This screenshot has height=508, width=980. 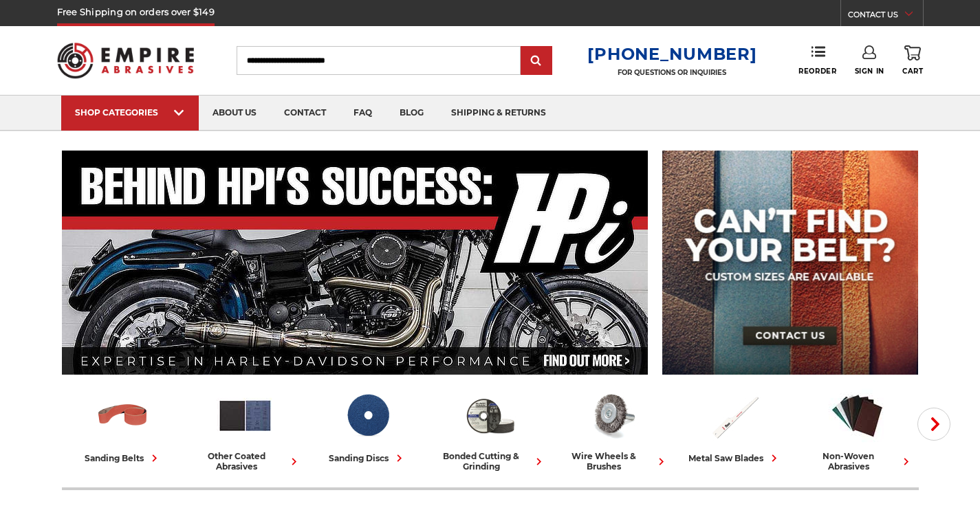 I want to click on a: contact, so click(x=305, y=113).